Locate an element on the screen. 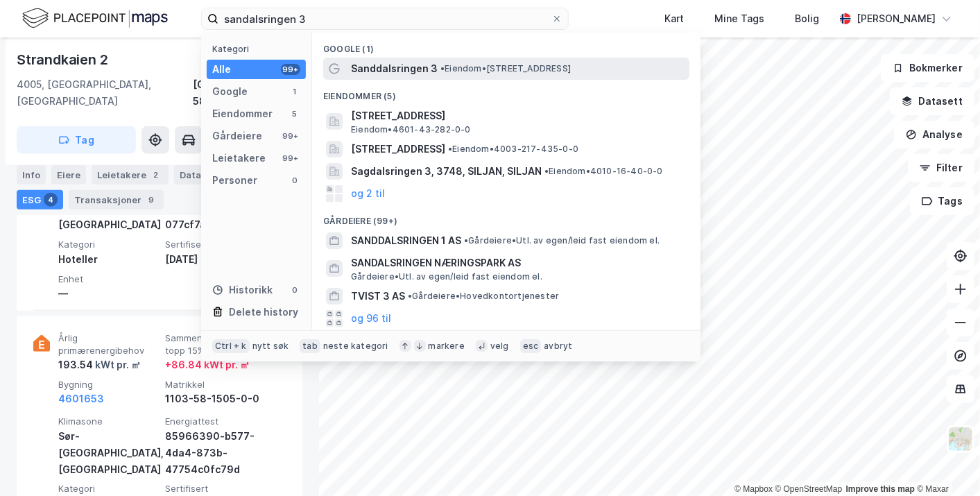 Image resolution: width=980 pixels, height=496 pixels. div: ESG is located at coordinates (40, 200).